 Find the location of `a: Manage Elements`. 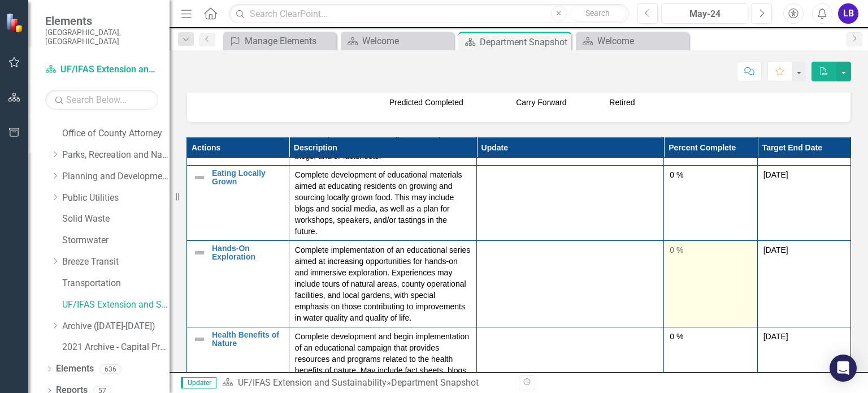

a: Manage Elements is located at coordinates (280, 41).